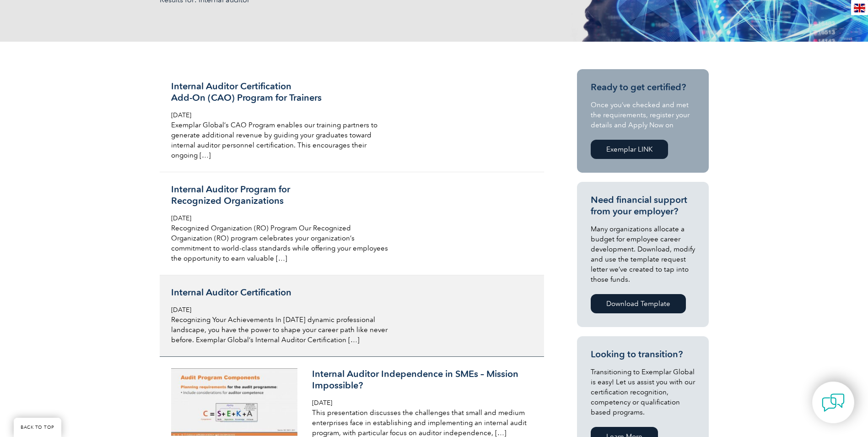  What do you see at coordinates (643, 115) in the screenshot?
I see `p: Once you’ve checked and met the requirements, register your details and Apply Now on` at bounding box center [643, 115].